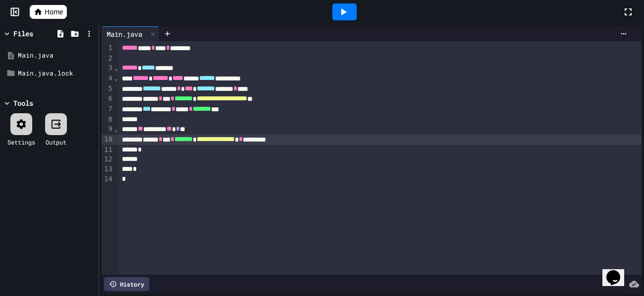 The height and width of the screenshot is (296, 644). Describe the element at coordinates (108, 78) in the screenshot. I see `div: 4` at that location.